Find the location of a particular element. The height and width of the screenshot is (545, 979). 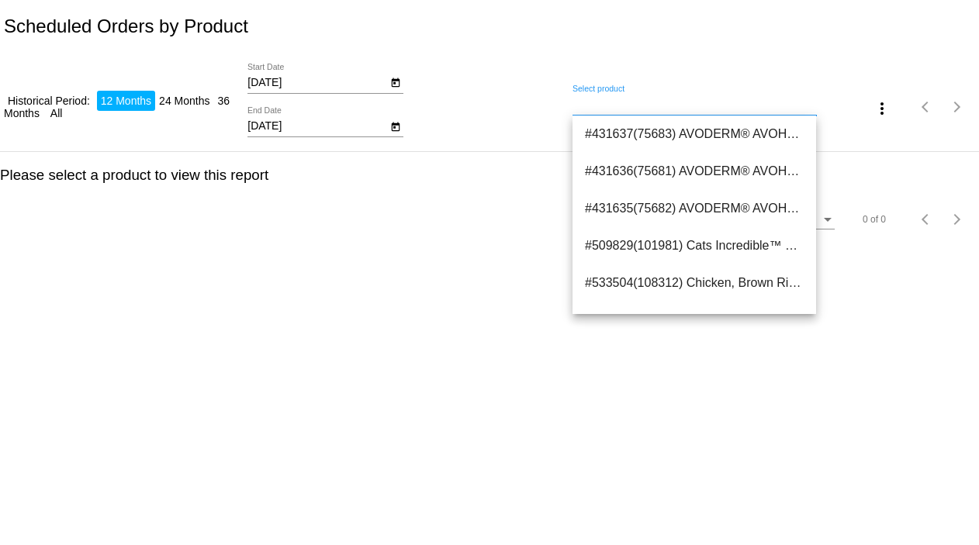

span: #533504(108312) Chicken, Brown Rice & Pumpkin Limited Ingredient Cat Food 3 pack 56.99 is located at coordinates (694, 283).